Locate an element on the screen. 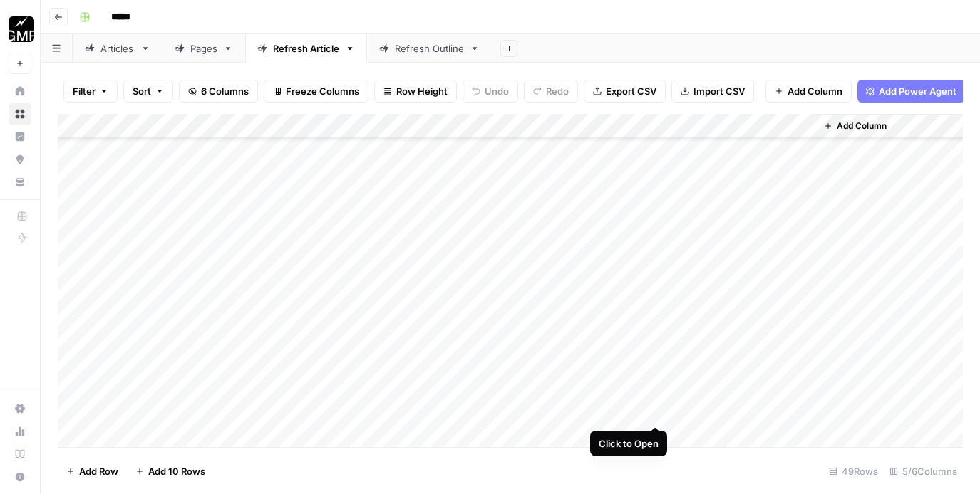  div: Click to Open is located at coordinates (628, 443).